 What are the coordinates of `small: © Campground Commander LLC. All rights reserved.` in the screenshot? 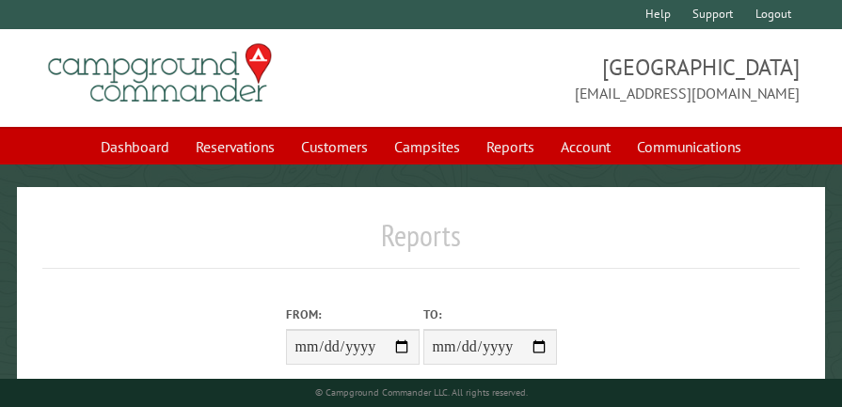 It's located at (421, 392).